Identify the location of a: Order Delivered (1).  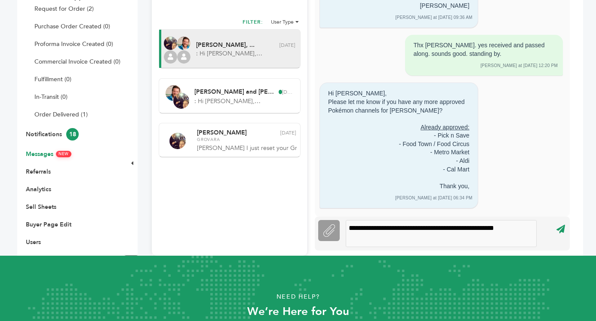
(61, 114).